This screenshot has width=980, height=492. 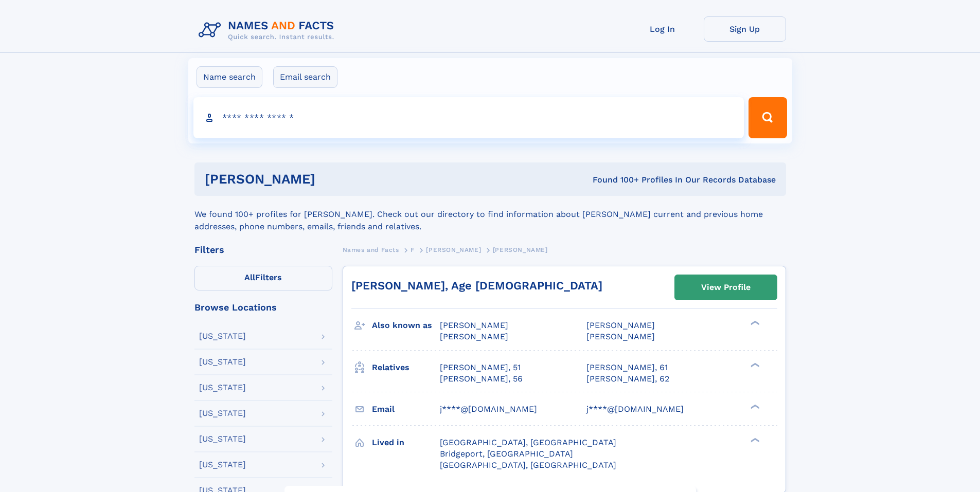 I want to click on a: F, so click(x=413, y=249).